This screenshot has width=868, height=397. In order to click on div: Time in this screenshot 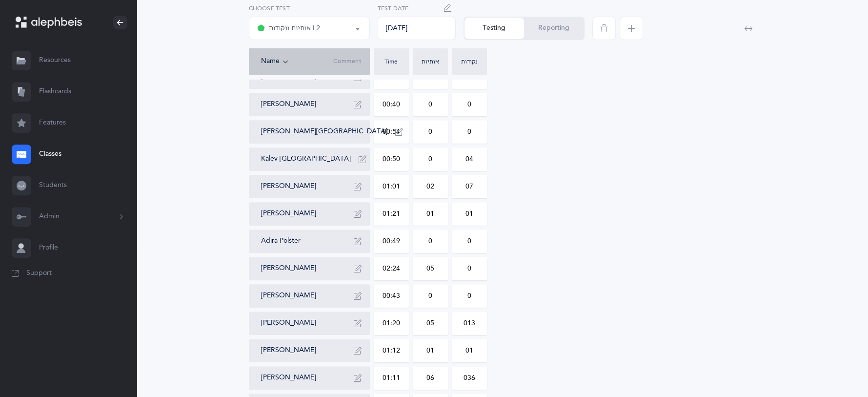, I will do `click(392, 61)`.